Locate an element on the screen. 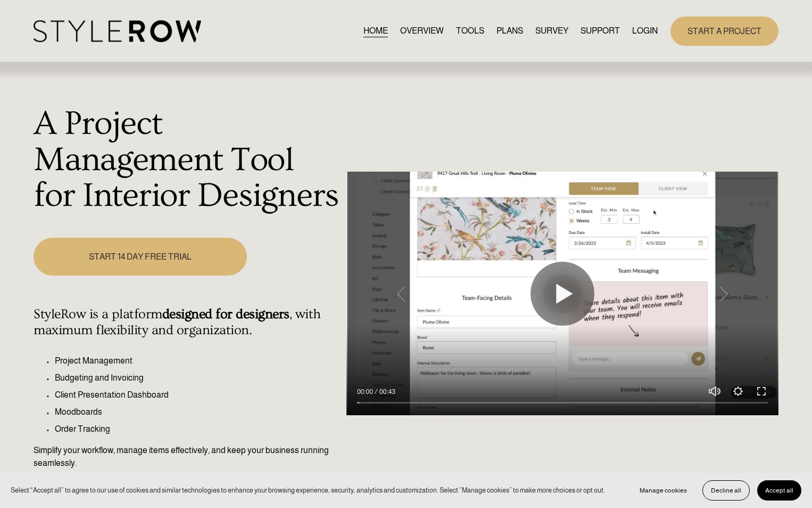  button: Decline all is located at coordinates (726, 490).